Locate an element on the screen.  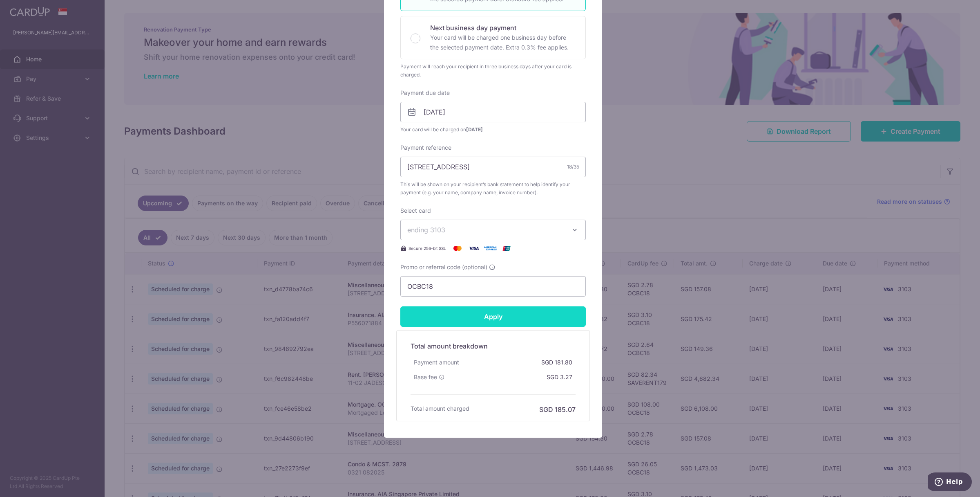
input: DD / MM / YYYY is located at coordinates (493, 112).